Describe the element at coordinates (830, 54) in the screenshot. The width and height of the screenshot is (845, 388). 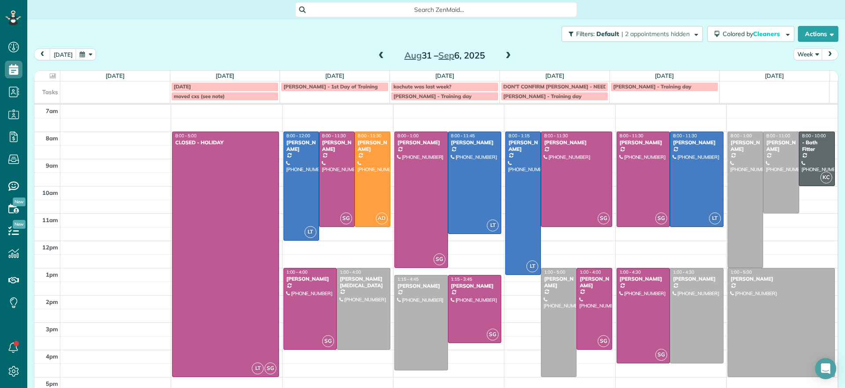
I see `button: next` at that location.